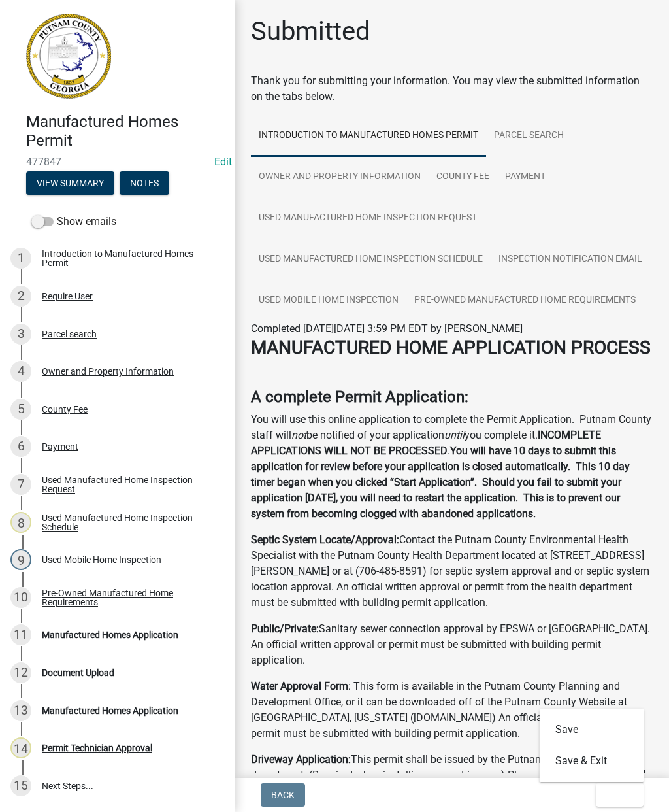 Image resolution: width=669 pixels, height=812 pixels. Describe the element at coordinates (593, 761) in the screenshot. I see `button: Save & Exit` at that location.